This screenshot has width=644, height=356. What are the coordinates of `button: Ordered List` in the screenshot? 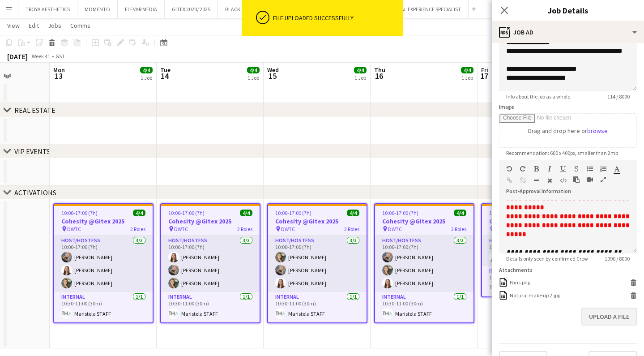 It's located at (604, 169).